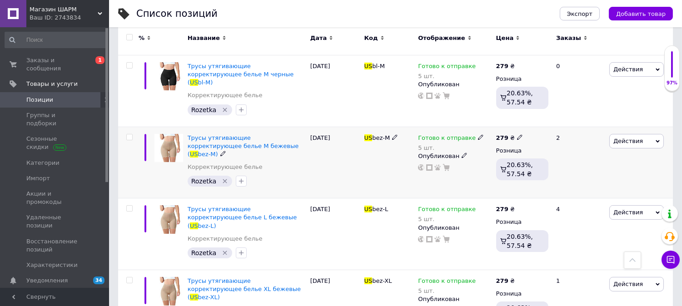 The width and height of the screenshot is (682, 306). I want to click on span: bez-M, so click(381, 138).